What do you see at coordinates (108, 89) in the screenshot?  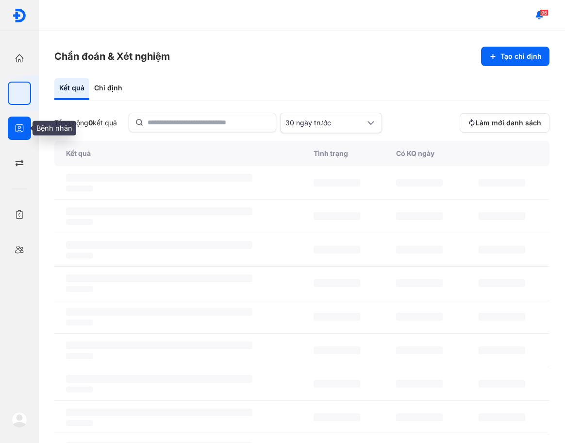 I see `div: Chỉ định` at bounding box center [108, 89].